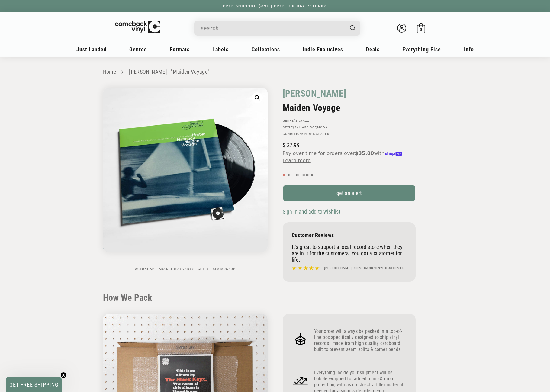  Describe the element at coordinates (312, 211) in the screenshot. I see `button: Sign in and add to wishlist` at that location.